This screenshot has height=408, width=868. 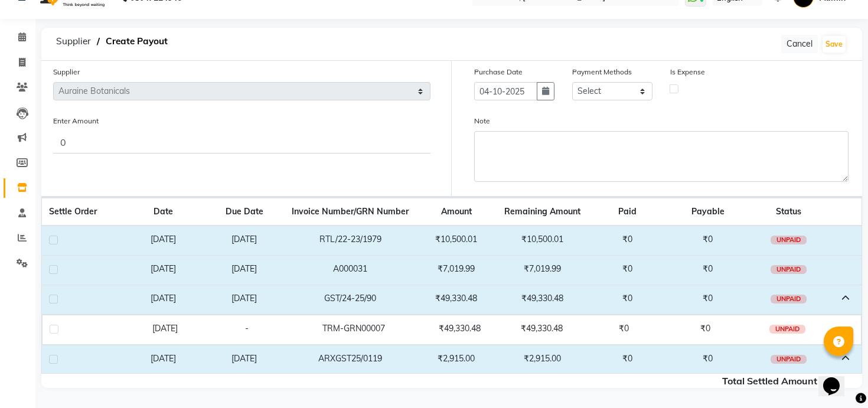 I want to click on th: Remaining Amount, so click(x=542, y=212).